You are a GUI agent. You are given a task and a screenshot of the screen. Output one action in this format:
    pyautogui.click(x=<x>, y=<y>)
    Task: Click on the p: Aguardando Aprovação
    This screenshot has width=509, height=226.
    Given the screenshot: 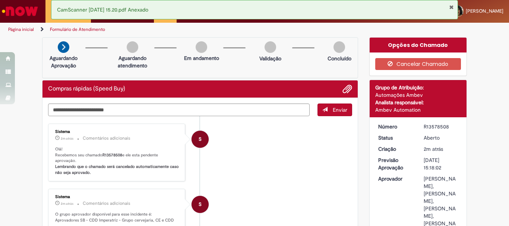 What is the action you would take?
    pyautogui.click(x=63, y=62)
    